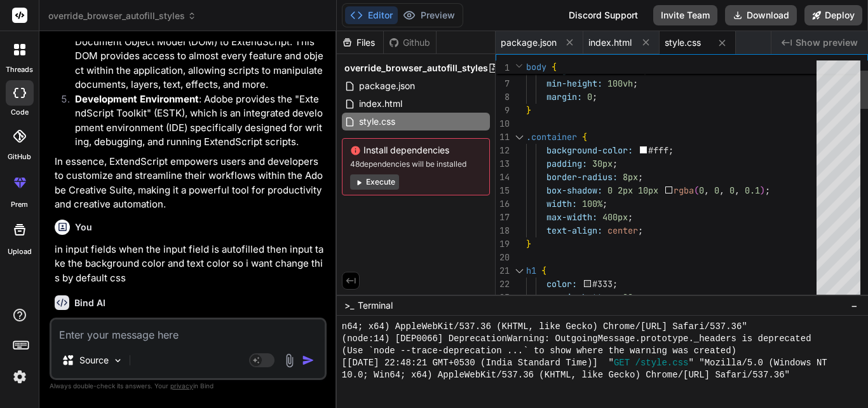 The height and width of the screenshot is (408, 868). What do you see at coordinates (360, 43) in the screenshot?
I see `div: Files` at bounding box center [360, 43].